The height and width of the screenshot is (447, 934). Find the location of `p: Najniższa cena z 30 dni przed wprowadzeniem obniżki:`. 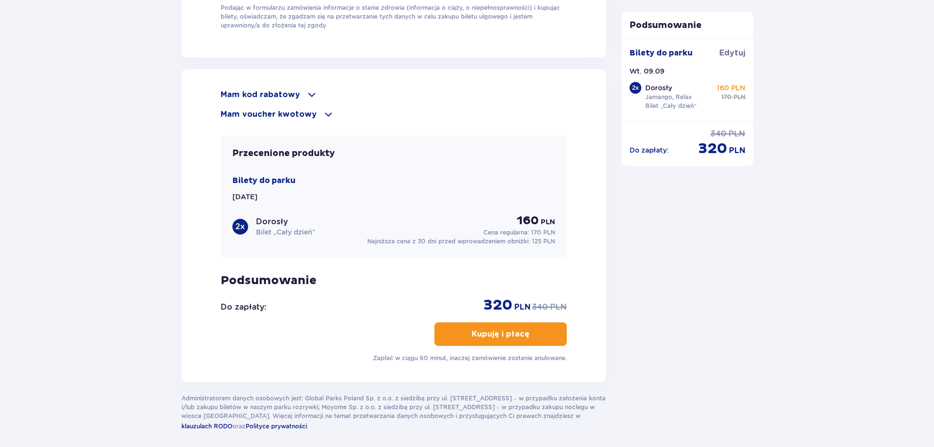

p: Najniższa cena z 30 dni przed wprowadzeniem obniżki: is located at coordinates (461, 241).